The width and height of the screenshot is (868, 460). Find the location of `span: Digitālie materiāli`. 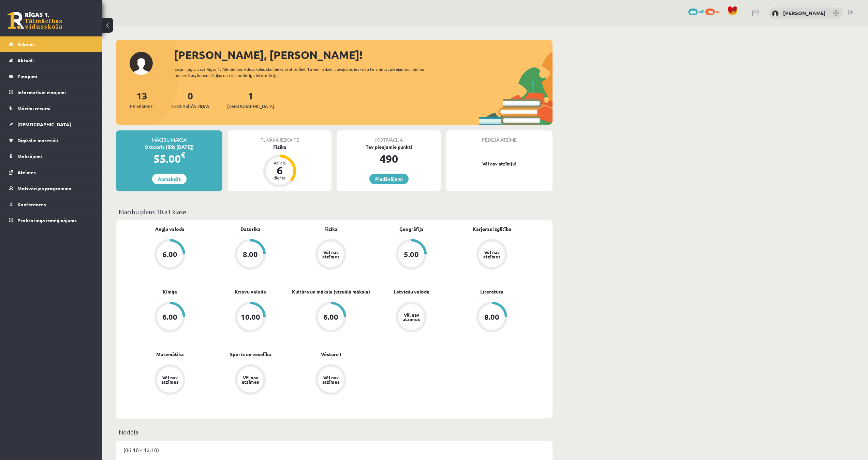

span: Digitālie materiāli is located at coordinates (37, 140).